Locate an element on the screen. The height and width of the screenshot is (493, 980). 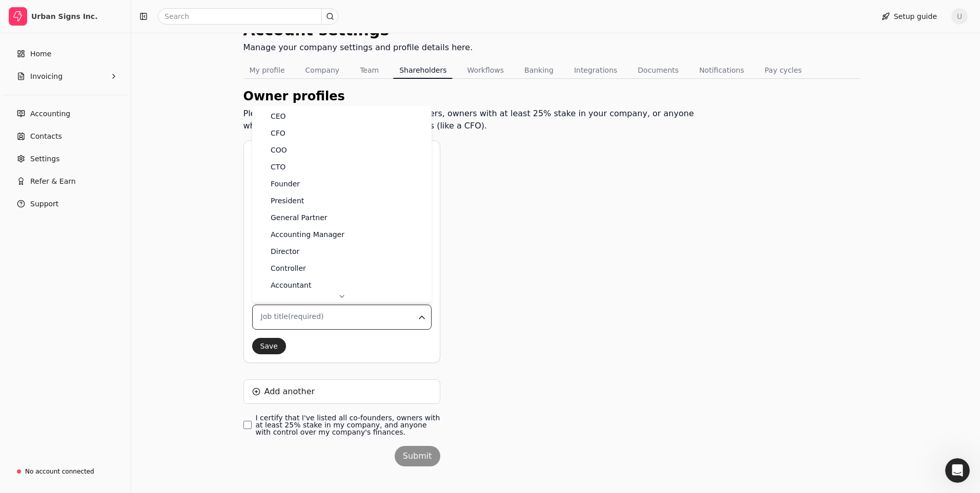
div: Accountant is located at coordinates (291, 285).